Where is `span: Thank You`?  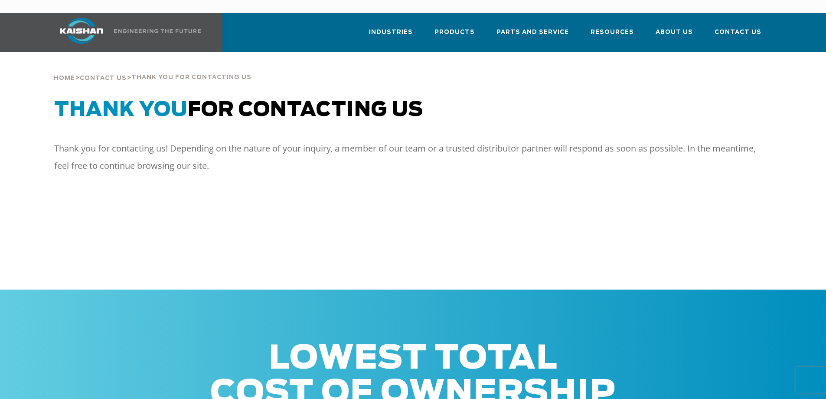
span: Thank You is located at coordinates (121, 110).